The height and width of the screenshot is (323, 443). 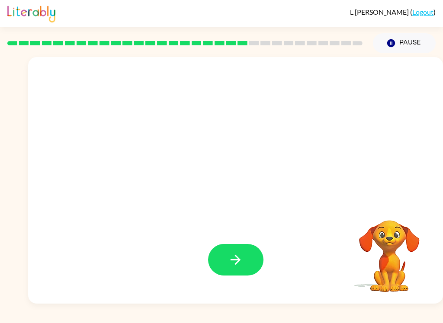 I want to click on video: Your browser must support playing .mp4 files to use Literably. Please try using another browser., so click(x=389, y=250).